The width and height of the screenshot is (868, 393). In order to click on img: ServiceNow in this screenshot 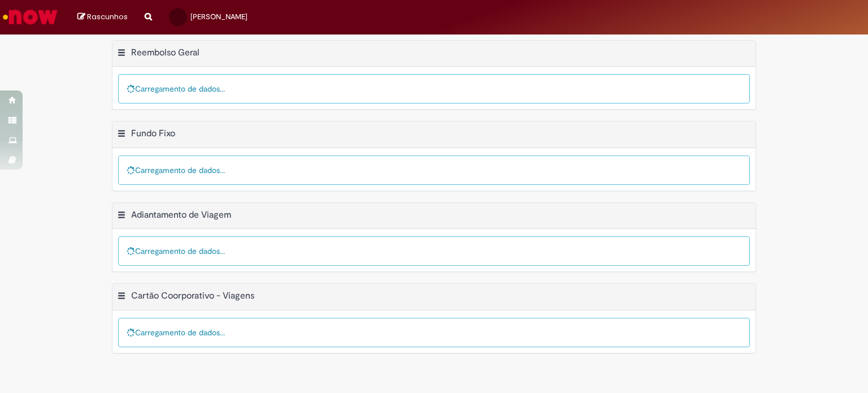, I will do `click(30, 17)`.